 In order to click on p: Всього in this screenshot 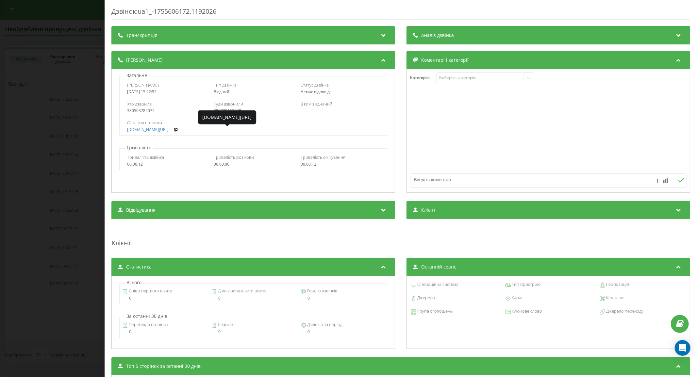, I will do `click(134, 283)`.